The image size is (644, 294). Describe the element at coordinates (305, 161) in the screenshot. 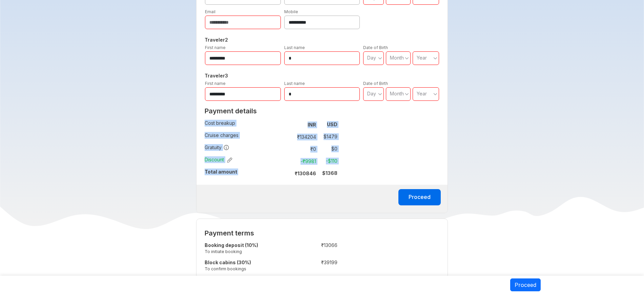

I see `td: -₹ 9981` at that location.